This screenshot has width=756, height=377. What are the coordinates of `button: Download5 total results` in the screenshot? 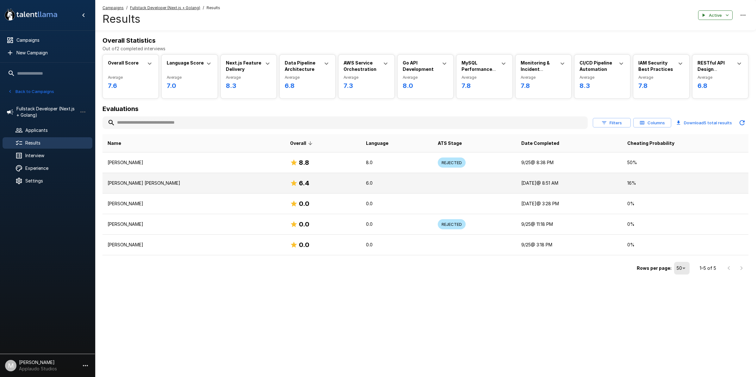 It's located at (704, 123).